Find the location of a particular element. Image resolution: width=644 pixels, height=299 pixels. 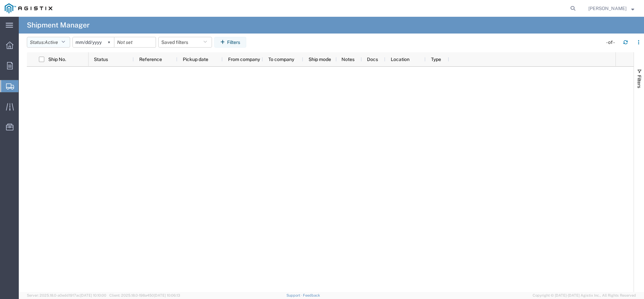

span: Client: 2025.18.0-198a450 is located at coordinates (144, 295).